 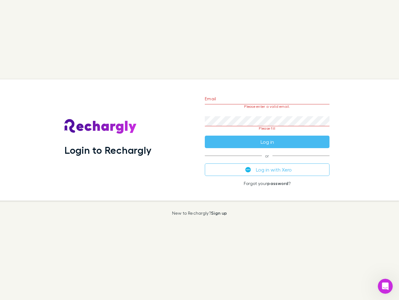 I want to click on a: Sign up, so click(x=219, y=213).